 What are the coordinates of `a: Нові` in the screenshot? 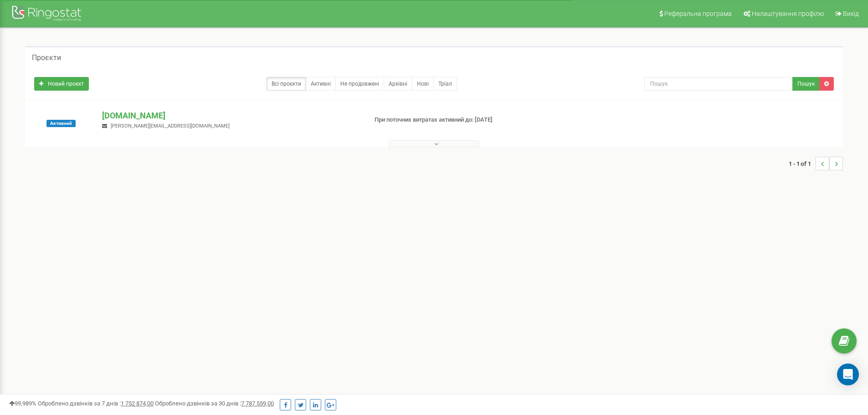 It's located at (423, 84).